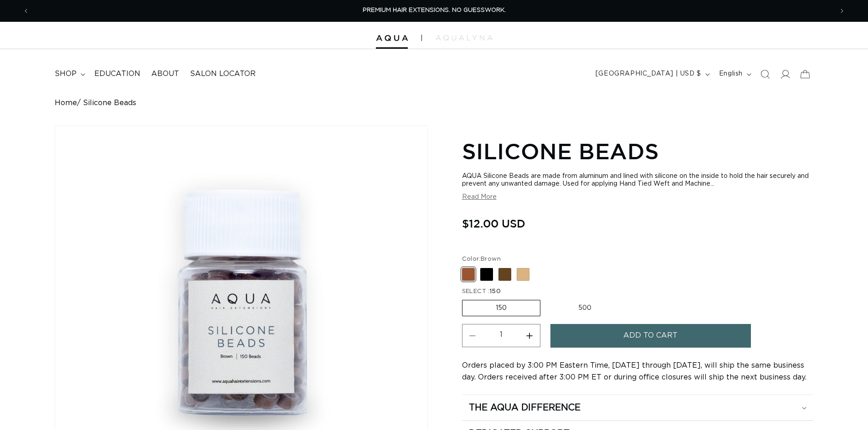  What do you see at coordinates (523, 274) in the screenshot?
I see `label: Blonde` at bounding box center [523, 274].